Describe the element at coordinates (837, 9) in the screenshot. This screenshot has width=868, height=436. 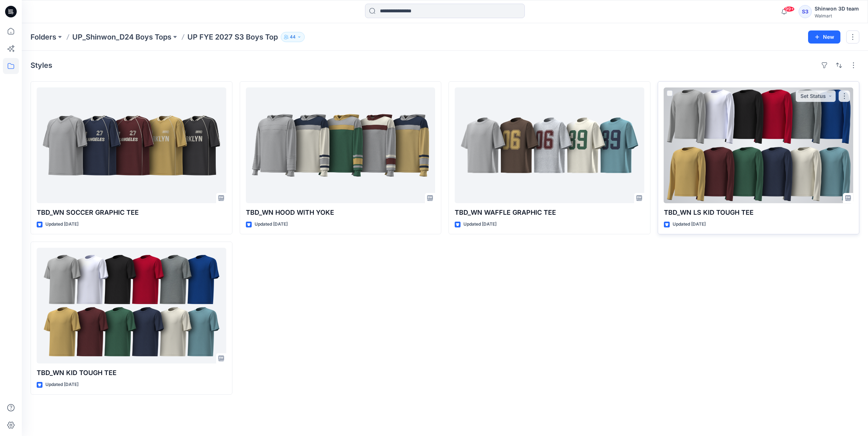
I see `div: Shinwon 3D team` at that location.